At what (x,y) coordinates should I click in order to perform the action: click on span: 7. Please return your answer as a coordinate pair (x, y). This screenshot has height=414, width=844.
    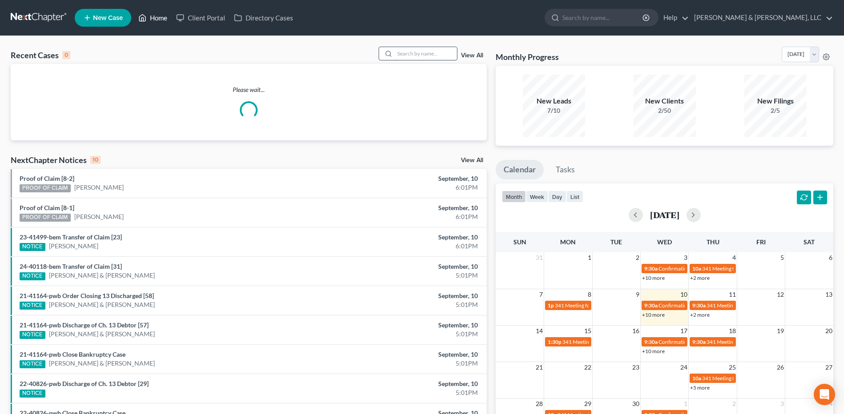
    Looking at the image, I should click on (541, 295).